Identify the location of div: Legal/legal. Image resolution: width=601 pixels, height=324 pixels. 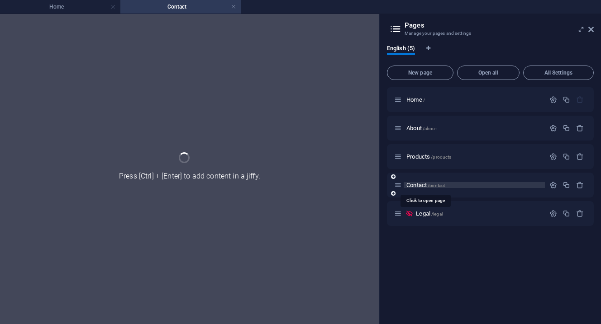
(479, 214).